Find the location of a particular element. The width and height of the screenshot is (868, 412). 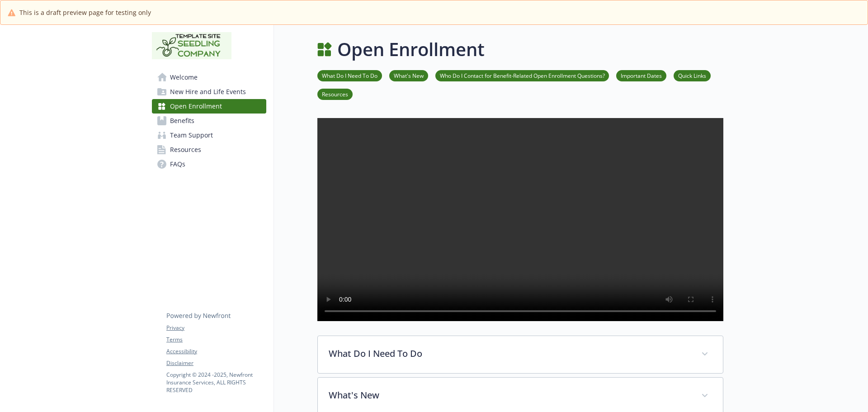

a: What Do I Need To Do is located at coordinates (349, 75).